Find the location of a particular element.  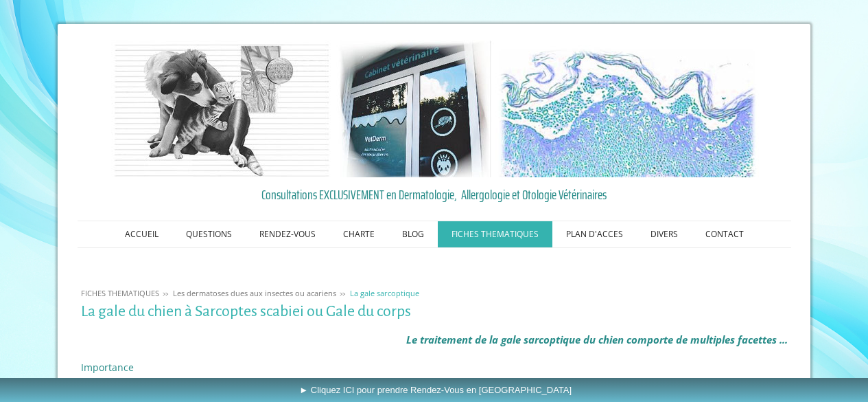

span: Les dermatoses dues aux insectes ou acariens is located at coordinates (254, 293).